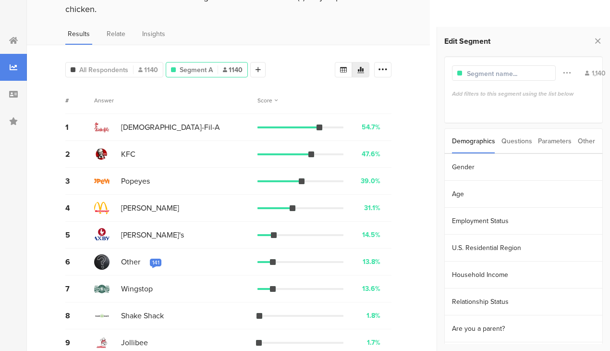 This screenshot has height=351, width=610. What do you see at coordinates (102, 342) in the screenshot?
I see `img: d3718dnoaommpf.cloudfront.net%2Fitem%2F7d3a0c5ad1d32c9620e1.jpg` at bounding box center [102, 342].